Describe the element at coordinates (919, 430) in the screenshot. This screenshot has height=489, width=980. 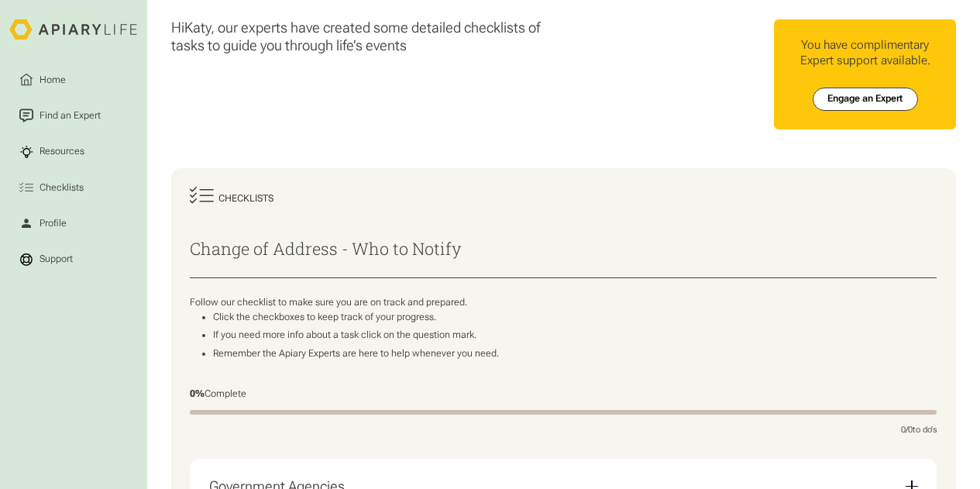
I see `div: / to do's` at that location.